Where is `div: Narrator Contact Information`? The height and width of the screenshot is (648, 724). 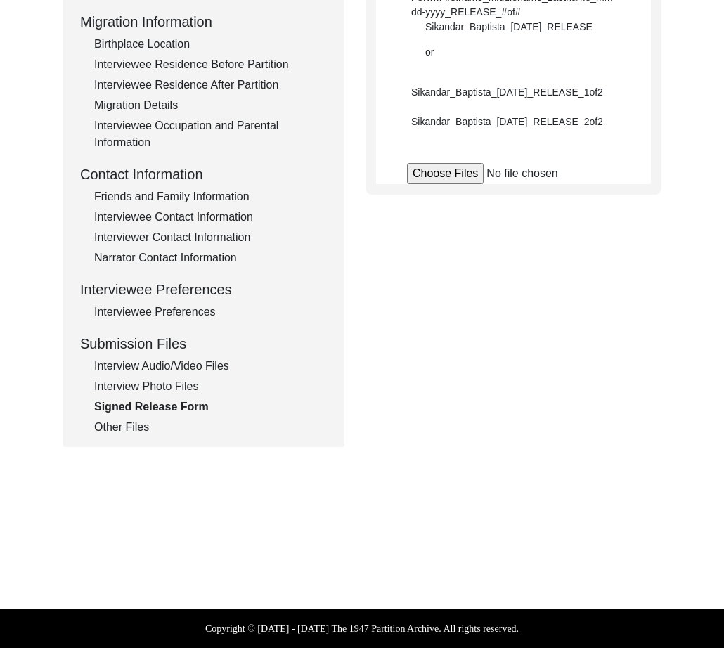
div: Narrator Contact Information is located at coordinates (211, 258).